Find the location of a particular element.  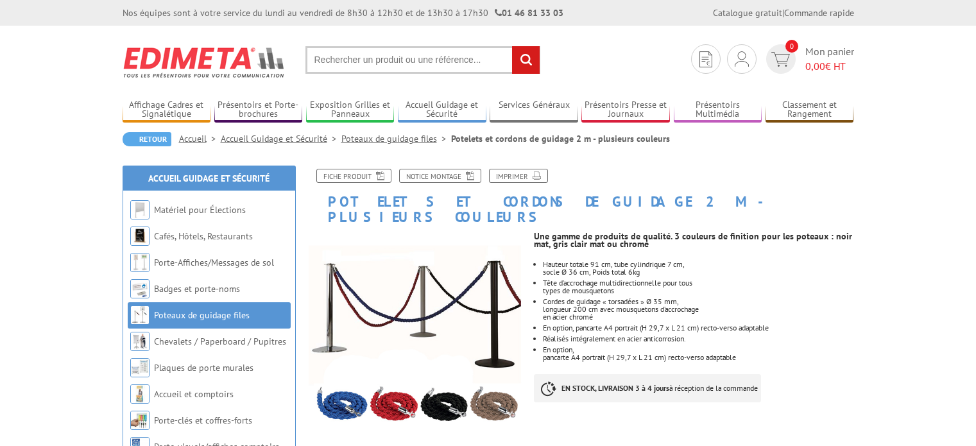

a: Présentoirs et Porte-brochures is located at coordinates (259, 110).